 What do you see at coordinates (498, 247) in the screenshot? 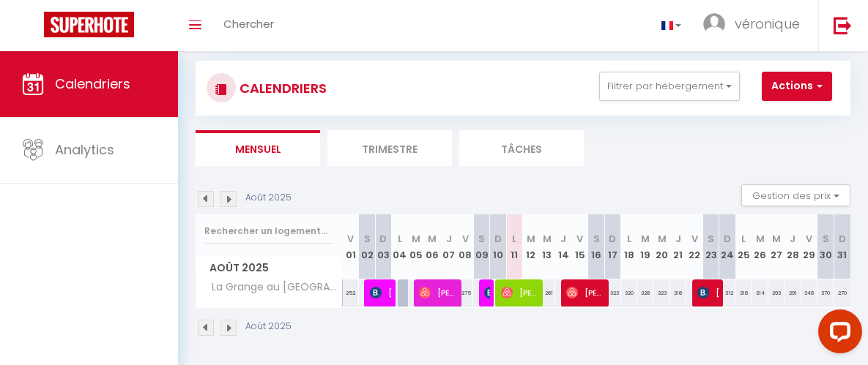
I see `th: 10` at bounding box center [498, 247].